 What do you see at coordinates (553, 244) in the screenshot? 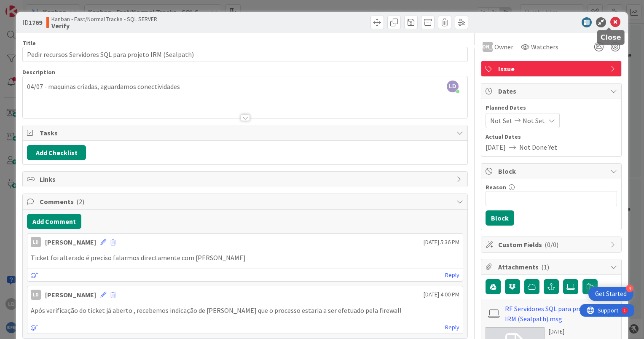
I see `span: Custom Fields` at bounding box center [553, 244].